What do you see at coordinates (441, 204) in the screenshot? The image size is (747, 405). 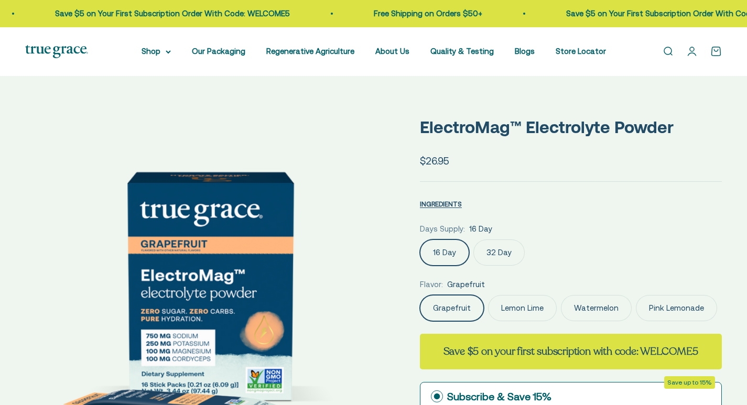 I see `button: INGREDIENTS` at bounding box center [441, 204].